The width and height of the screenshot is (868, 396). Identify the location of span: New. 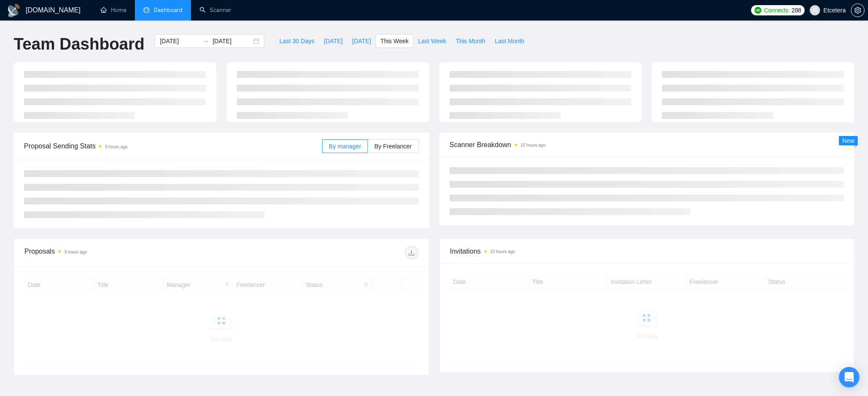
(848, 141).